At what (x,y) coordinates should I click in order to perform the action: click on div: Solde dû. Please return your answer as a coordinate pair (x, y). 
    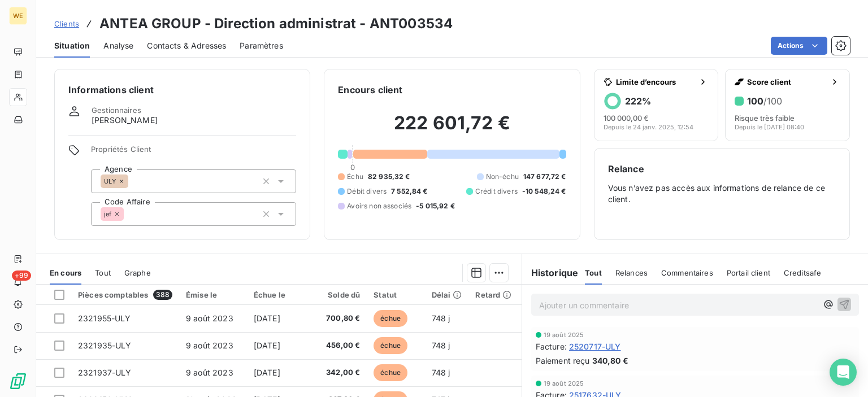
    Looking at the image, I should click on (339, 295).